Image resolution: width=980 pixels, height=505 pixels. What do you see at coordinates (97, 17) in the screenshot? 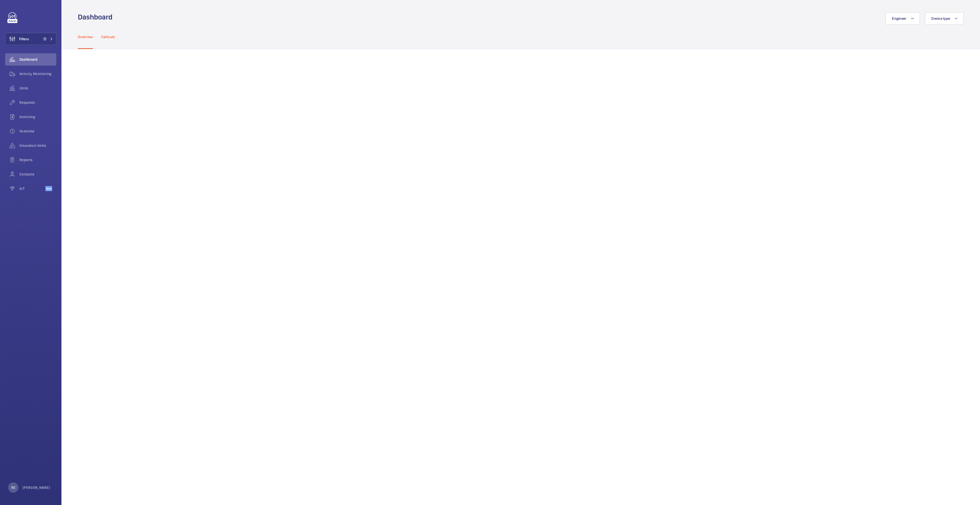
I see `h1: Dashboard` at bounding box center [97, 17].